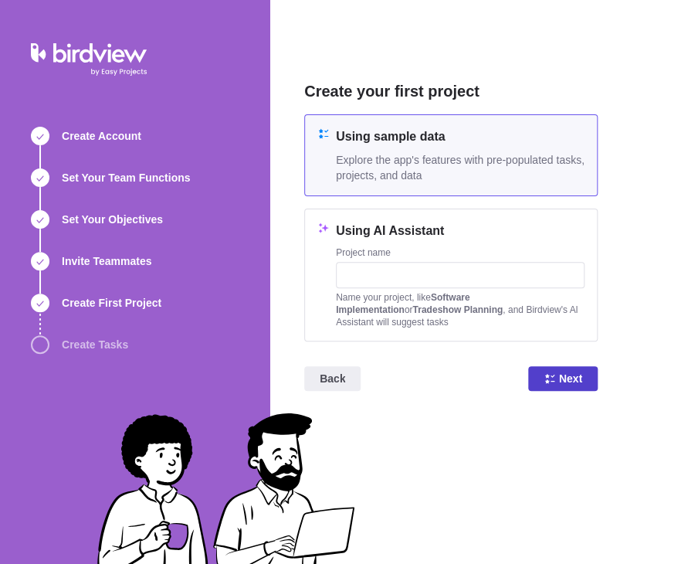 This screenshot has width=681, height=564. I want to click on h4: Using AI Assistant, so click(460, 231).